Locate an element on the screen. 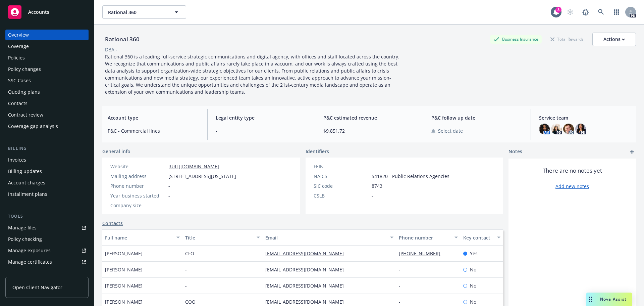 This screenshot has width=644, height=306. button: Phone number is located at coordinates (428, 238).